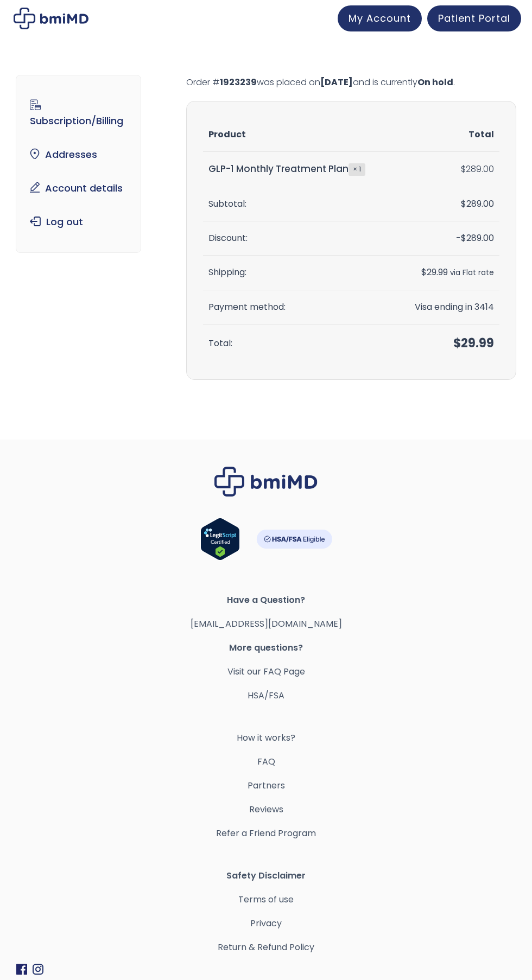 This screenshot has height=980, width=532. What do you see at coordinates (447, 134) in the screenshot?
I see `th: Total` at bounding box center [447, 134].